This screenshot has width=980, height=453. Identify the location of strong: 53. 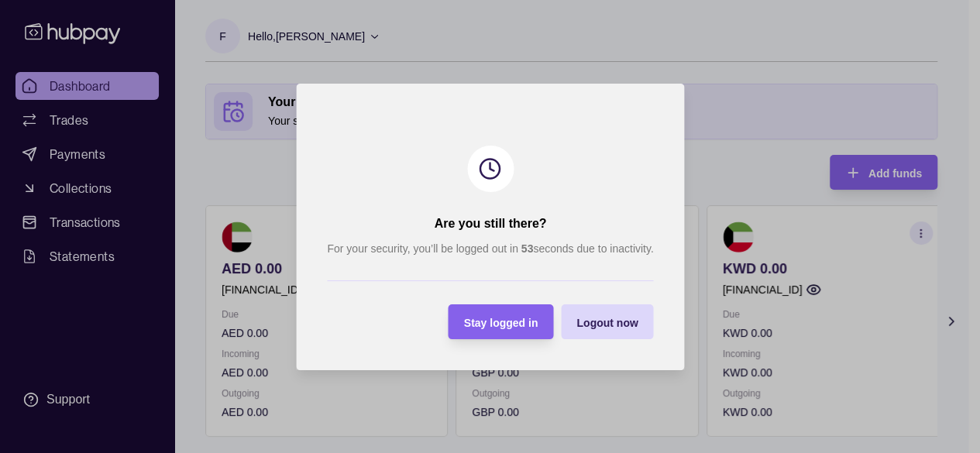
(526, 249).